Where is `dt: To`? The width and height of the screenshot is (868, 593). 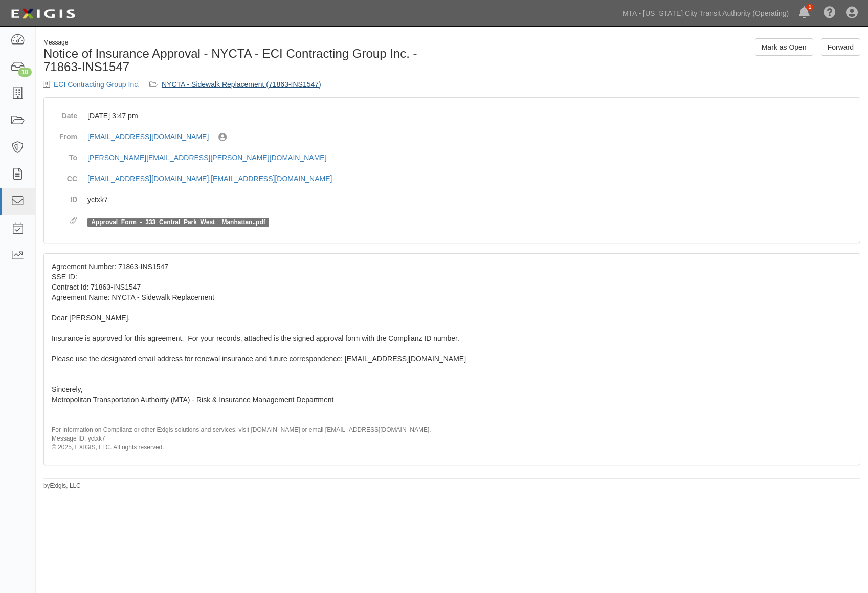
dt: To is located at coordinates (65, 155).